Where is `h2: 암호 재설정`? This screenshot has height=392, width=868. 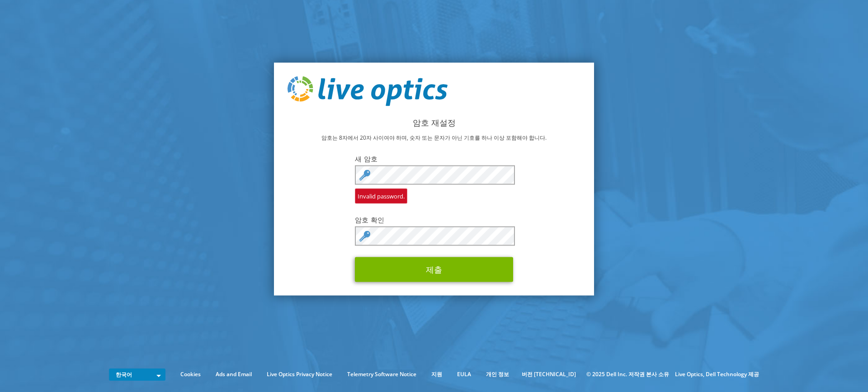 h2: 암호 재설정 is located at coordinates (434, 122).